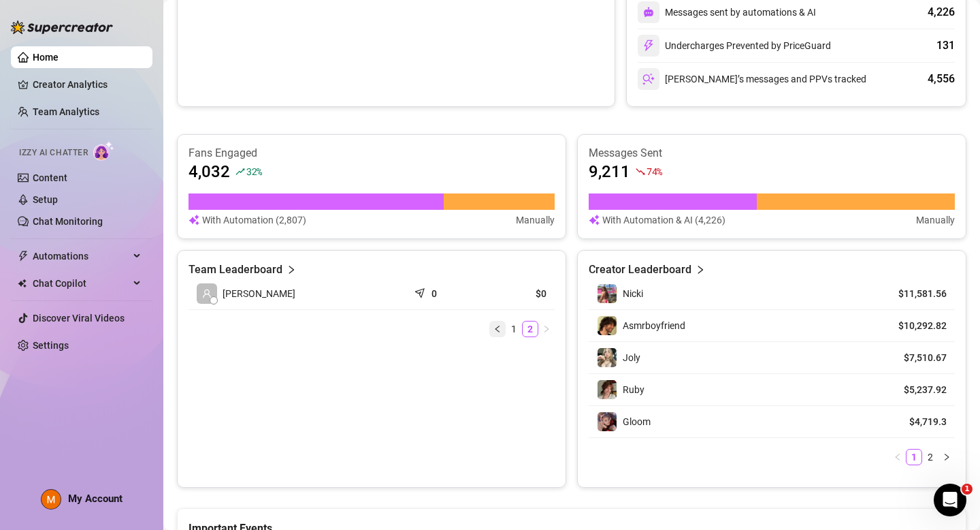 The height and width of the screenshot is (530, 980). Describe the element at coordinates (632, 357) in the screenshot. I see `span: Joly` at that location.